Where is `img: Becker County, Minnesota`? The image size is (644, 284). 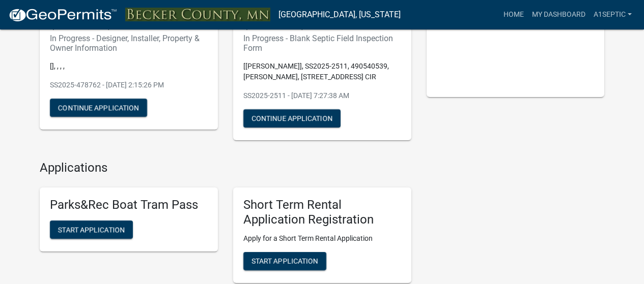
img: Becker County, Minnesota is located at coordinates (197, 14).